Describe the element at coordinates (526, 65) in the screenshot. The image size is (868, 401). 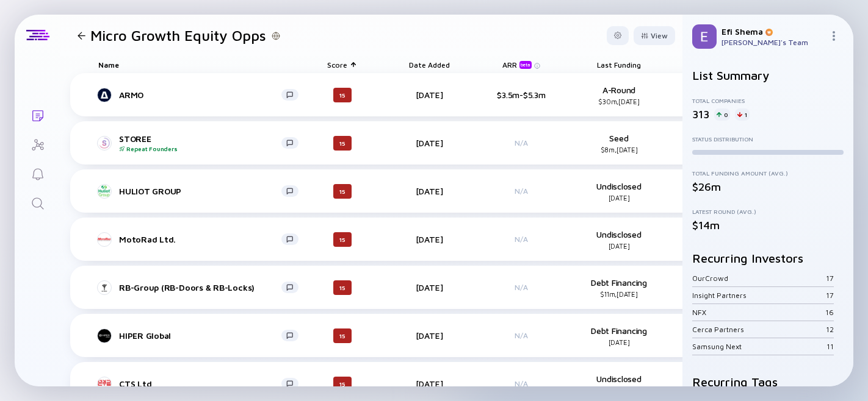
I see `div: beta` at that location.